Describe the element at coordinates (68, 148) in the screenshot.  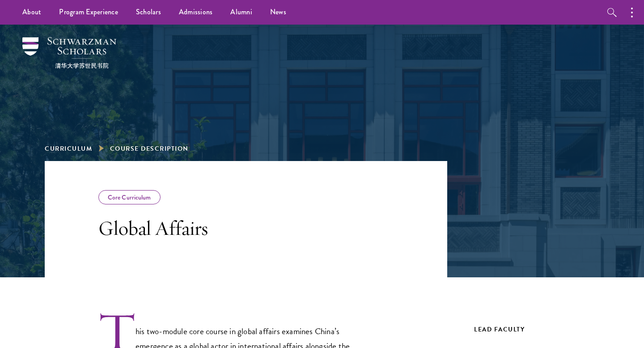
I see `a: Curriculum` at that location.